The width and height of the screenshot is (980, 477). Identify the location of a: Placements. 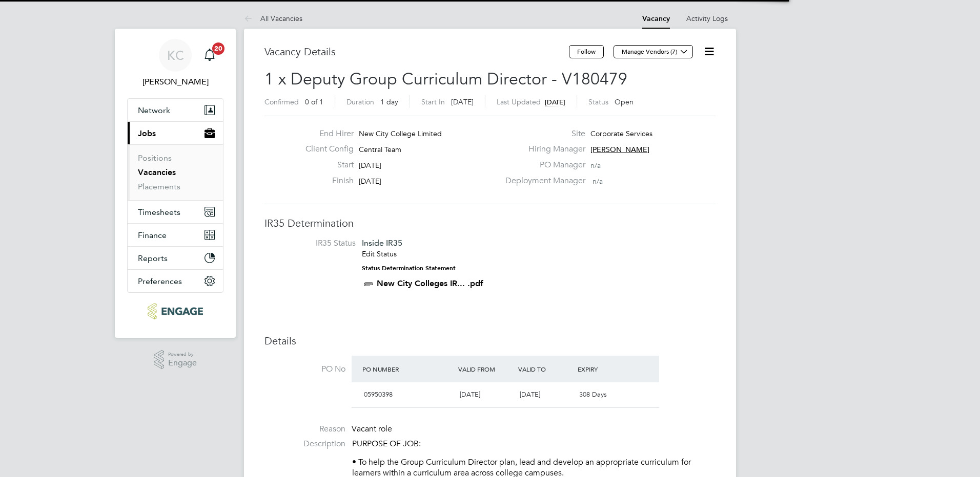
(159, 186).